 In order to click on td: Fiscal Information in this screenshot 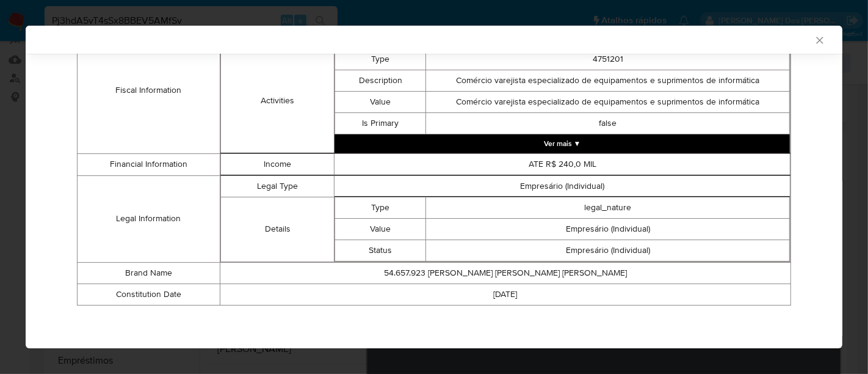, I will do `click(149, 89)`.